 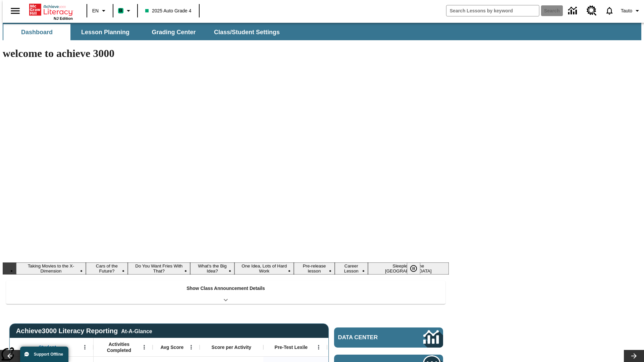 I want to click on div: Pause, so click(x=418, y=269).